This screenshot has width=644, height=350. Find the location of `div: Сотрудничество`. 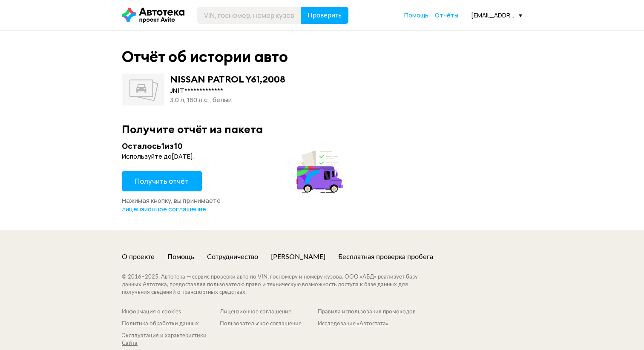

div: Сотрудничество is located at coordinates (232, 257).